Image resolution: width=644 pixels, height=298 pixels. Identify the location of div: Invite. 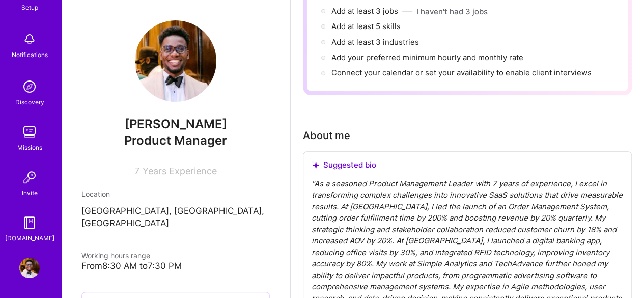
(30, 193).